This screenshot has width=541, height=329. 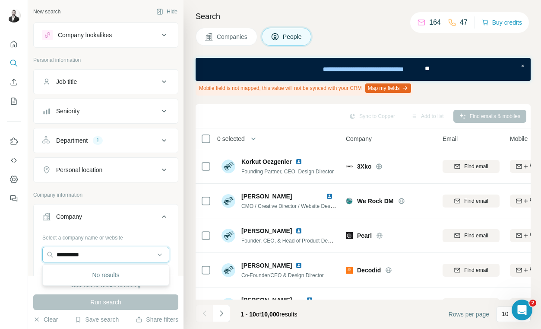 What do you see at coordinates (14, 141) in the screenshot?
I see `button: Use Surfe on LinkedIn` at bounding box center [14, 141].